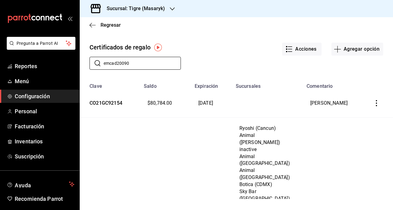 This screenshot has width=393, height=210. I want to click on button: Tooltip marker, so click(158, 47).